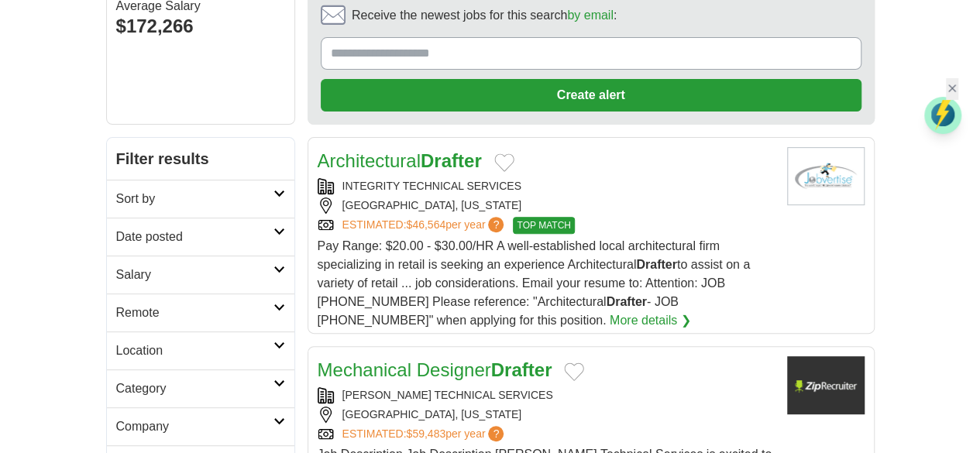 This screenshot has width=980, height=453. Describe the element at coordinates (424, 434) in the screenshot. I see `a: ESTIMATED:$59,483per year?` at that location.